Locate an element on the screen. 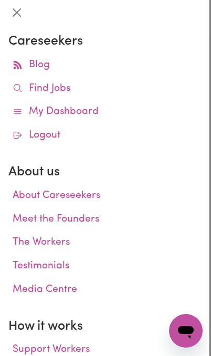  a: Meet the Founders is located at coordinates (105, 220).